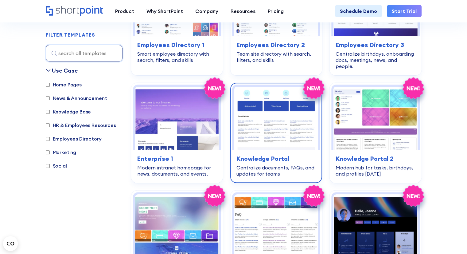 This screenshot has height=254, width=467. I want to click on a: Schedule Demo, so click(358, 11).